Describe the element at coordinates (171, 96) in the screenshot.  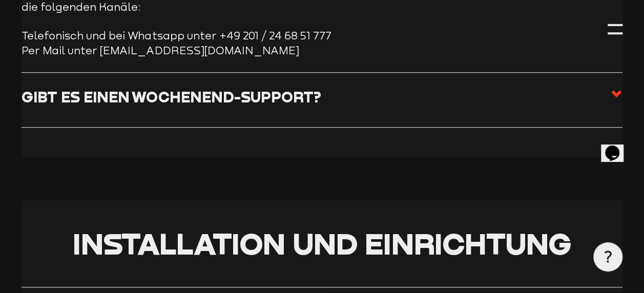
I see `h3: Gibt es einen Wochenend-Support?` at that location.